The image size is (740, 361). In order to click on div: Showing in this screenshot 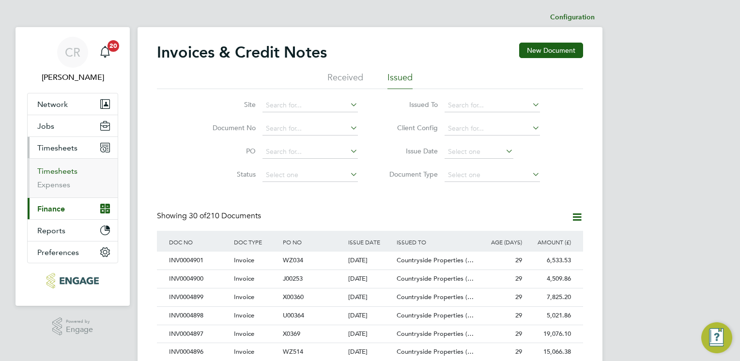, I will do `click(210, 216)`.